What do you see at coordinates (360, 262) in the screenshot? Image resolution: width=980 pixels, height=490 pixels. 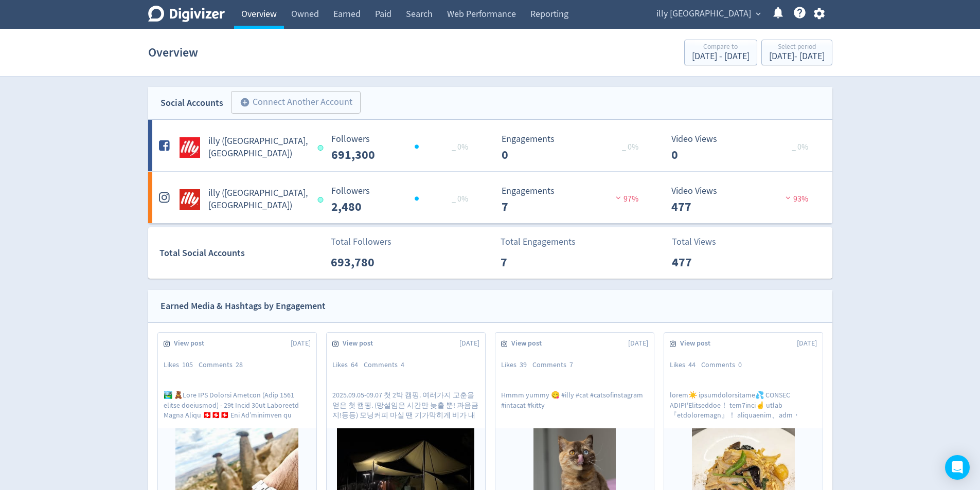 I see `p: 693,780` at bounding box center [360, 262].